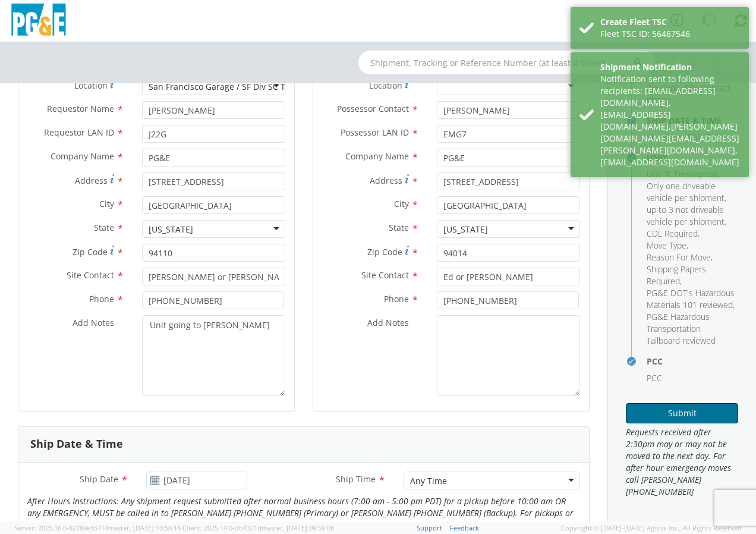  Describe the element at coordinates (428, 481) in the screenshot. I see `div: Any Time` at that location.